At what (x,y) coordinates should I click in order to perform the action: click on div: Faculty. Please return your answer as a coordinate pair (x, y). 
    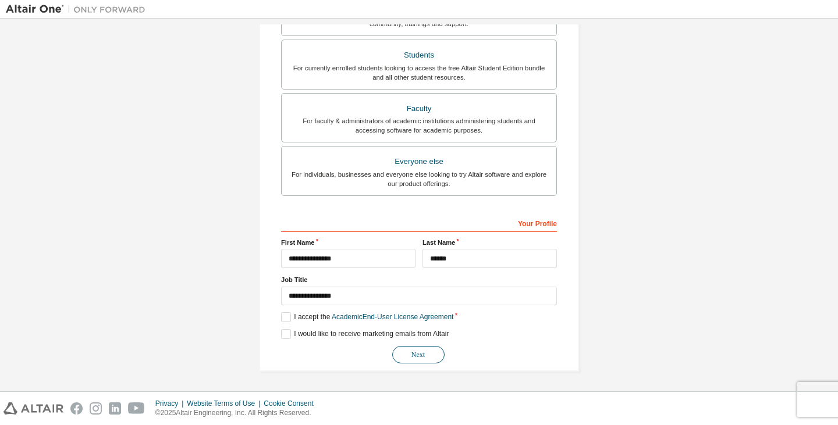
    Looking at the image, I should click on (419, 109).